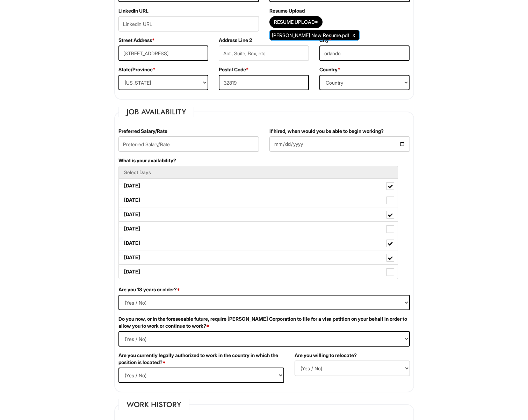 The height and width of the screenshot is (420, 528). I want to click on label: State/Province, so click(137, 70).